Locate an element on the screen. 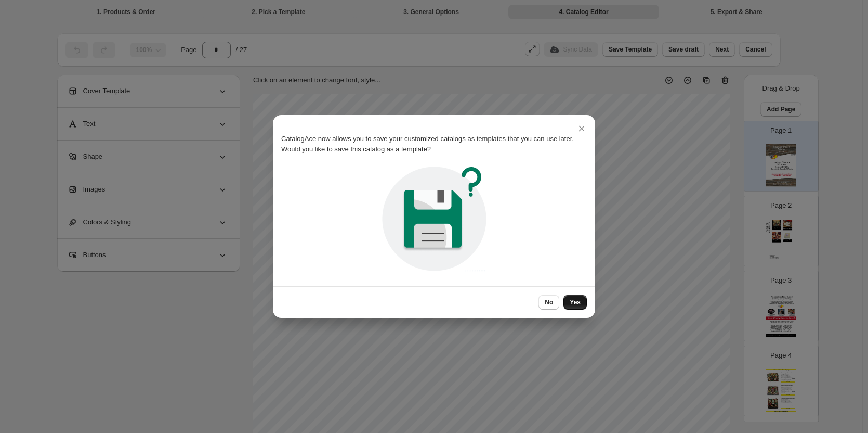 This screenshot has width=868, height=433. span: No is located at coordinates (549, 302).